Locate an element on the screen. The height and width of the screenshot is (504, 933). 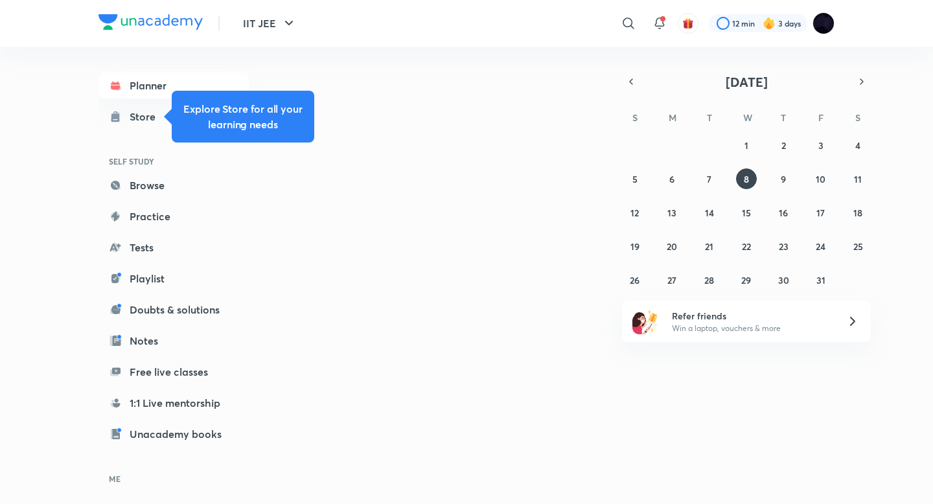
abbr: October 11, 2025 is located at coordinates (858, 179).